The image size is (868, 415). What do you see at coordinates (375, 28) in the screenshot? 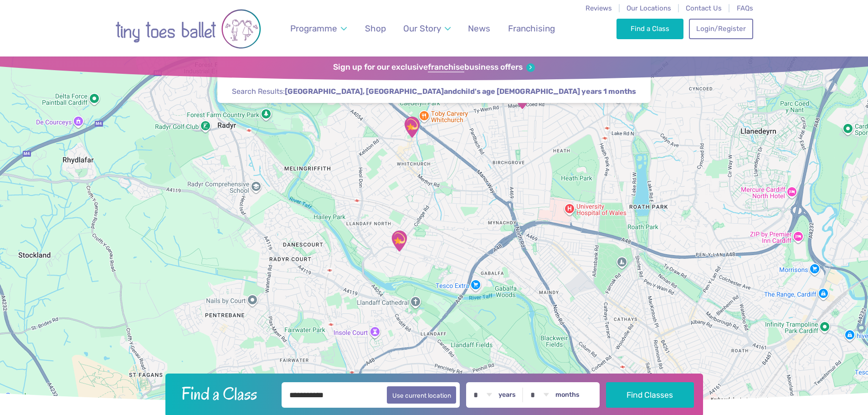
I see `a: Shop` at bounding box center [375, 28].